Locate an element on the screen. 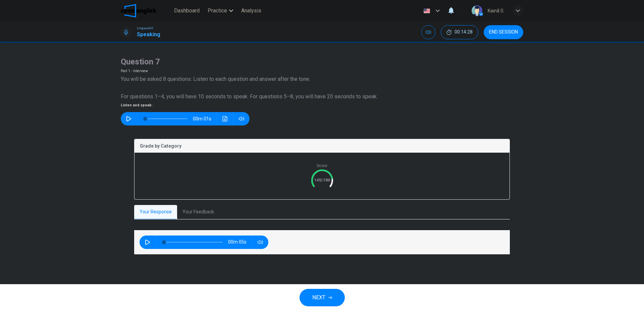  img: en is located at coordinates (427, 11).